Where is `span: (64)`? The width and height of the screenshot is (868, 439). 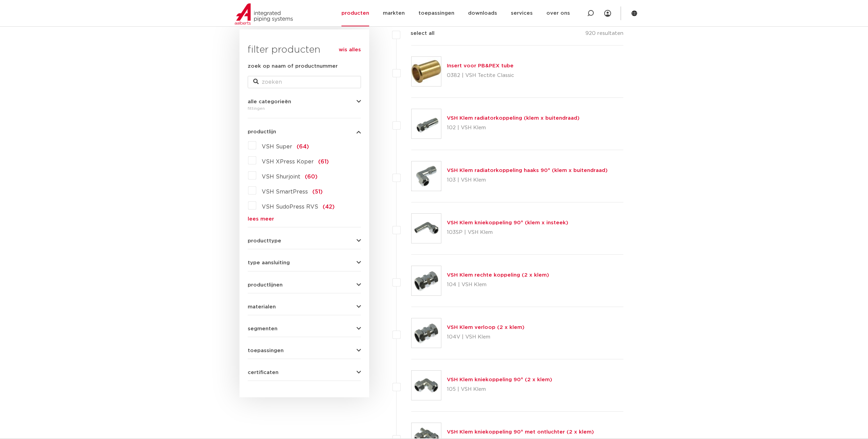
span: (64) is located at coordinates (303, 147).